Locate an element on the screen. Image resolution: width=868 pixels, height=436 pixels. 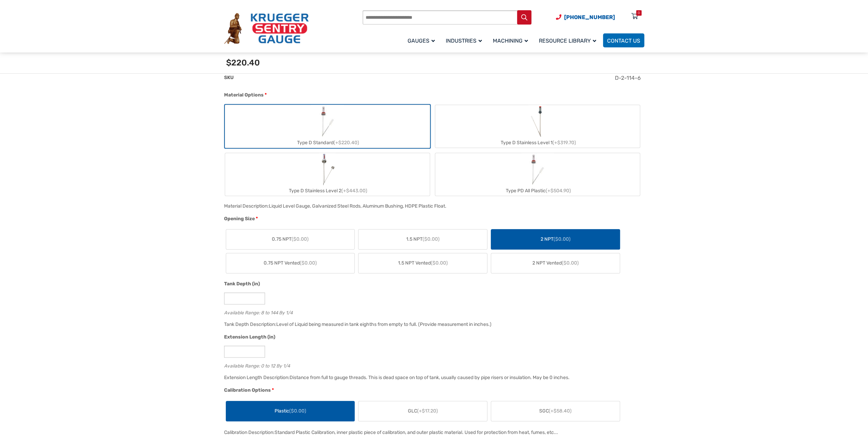
span: Opening Size is located at coordinates (239, 218).